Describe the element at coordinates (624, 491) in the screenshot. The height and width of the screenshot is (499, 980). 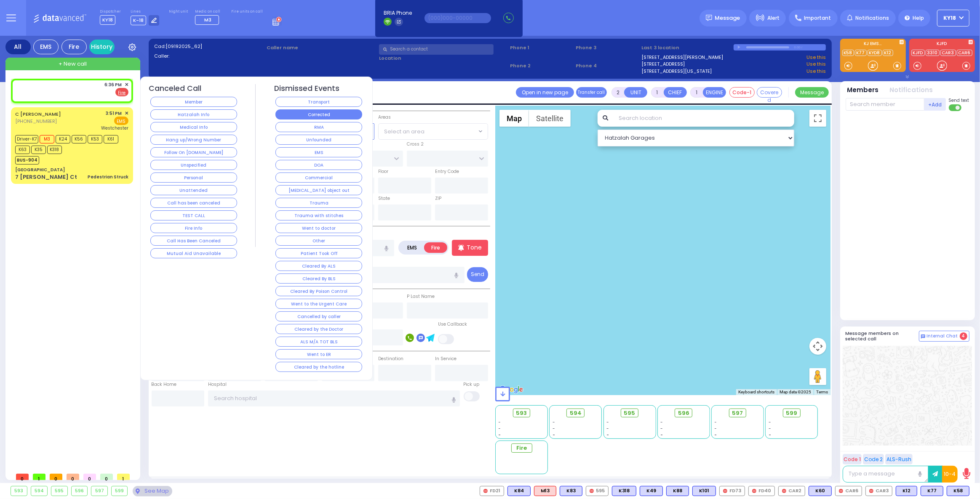
I see `div: K318` at that location.